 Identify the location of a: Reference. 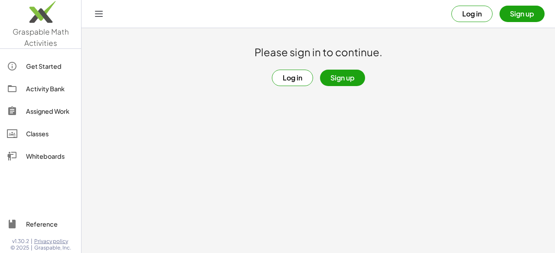
(40, 224).